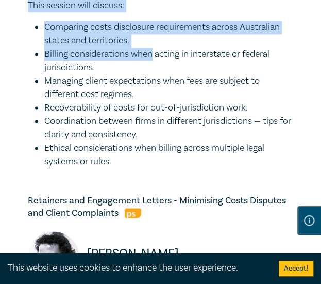  Describe the element at coordinates (169, 155) in the screenshot. I see `li: Ethical considerations when billing across multiple legal systems or rules.` at that location.